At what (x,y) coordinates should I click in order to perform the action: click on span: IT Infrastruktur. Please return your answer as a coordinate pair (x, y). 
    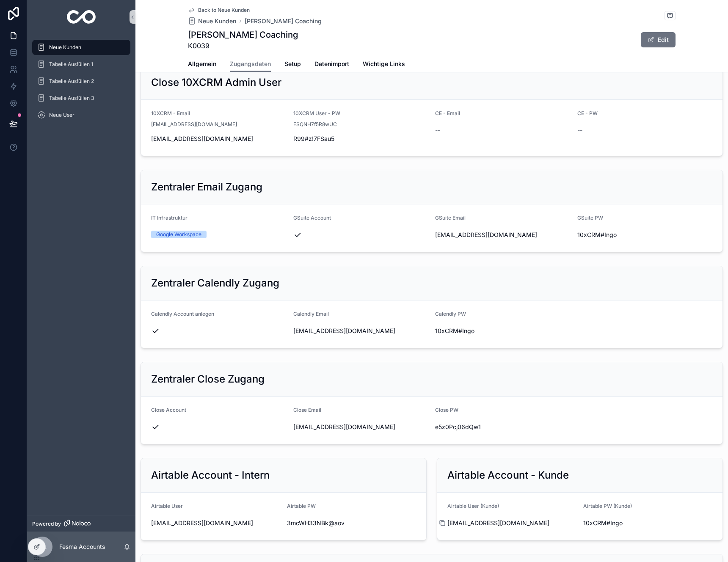
    Looking at the image, I should click on (169, 218).